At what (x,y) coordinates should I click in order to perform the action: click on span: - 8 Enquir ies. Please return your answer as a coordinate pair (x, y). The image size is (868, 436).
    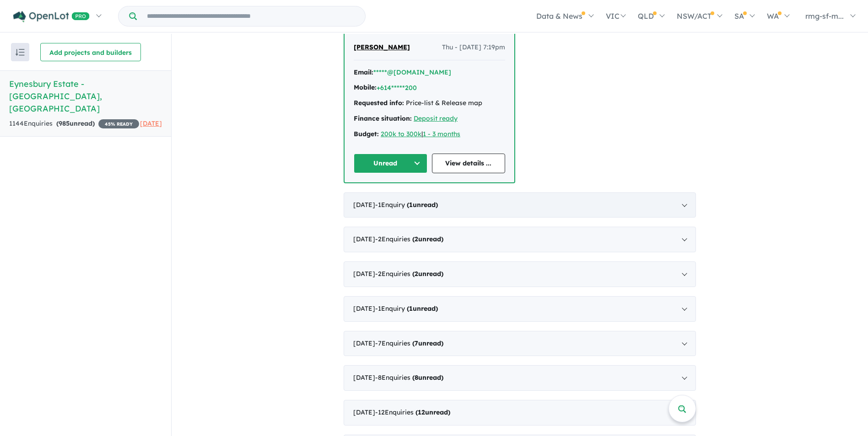
    Looking at the image, I should click on (409, 377).